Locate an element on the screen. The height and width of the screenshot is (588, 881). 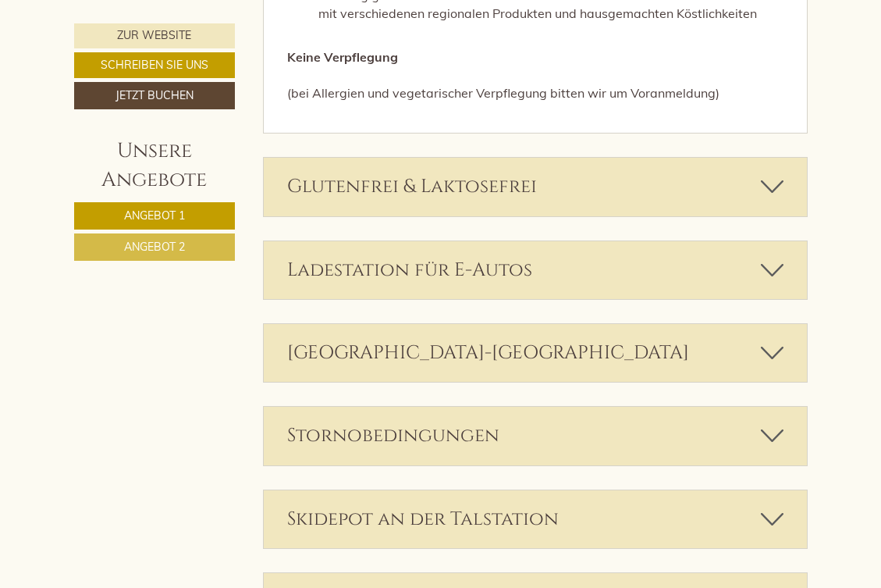
a: Zur Website is located at coordinates (154, 36).